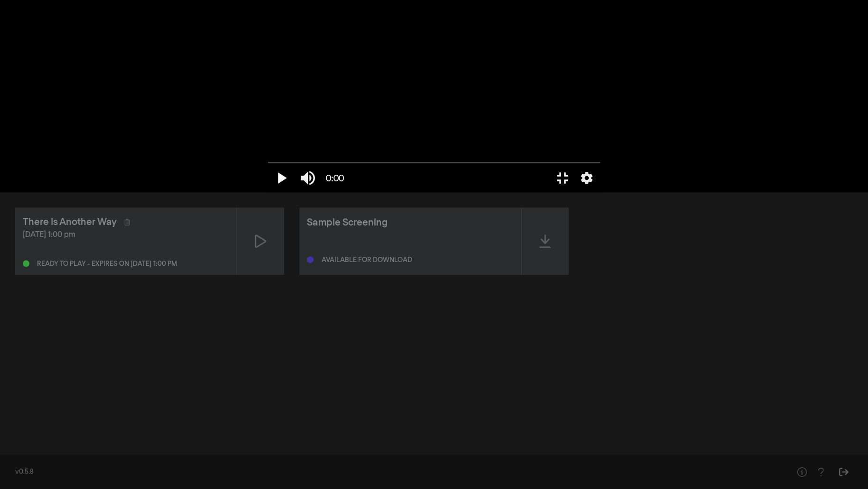 This screenshot has width=868, height=489. I want to click on div: Available for download, so click(366, 260).